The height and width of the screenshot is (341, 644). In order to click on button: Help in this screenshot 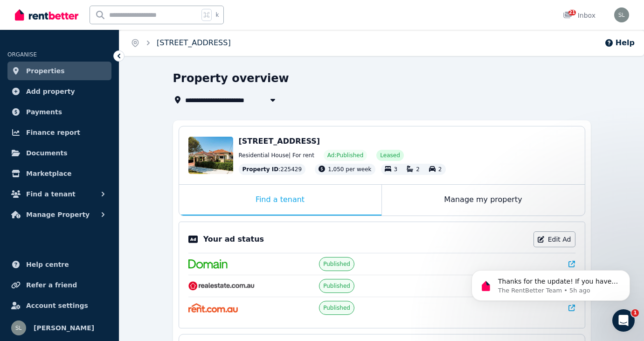, I will do `click(619, 43)`.